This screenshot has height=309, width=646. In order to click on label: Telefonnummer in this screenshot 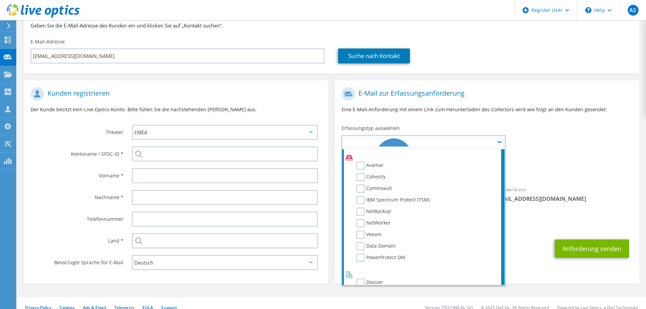, I will do `click(77, 217)`.